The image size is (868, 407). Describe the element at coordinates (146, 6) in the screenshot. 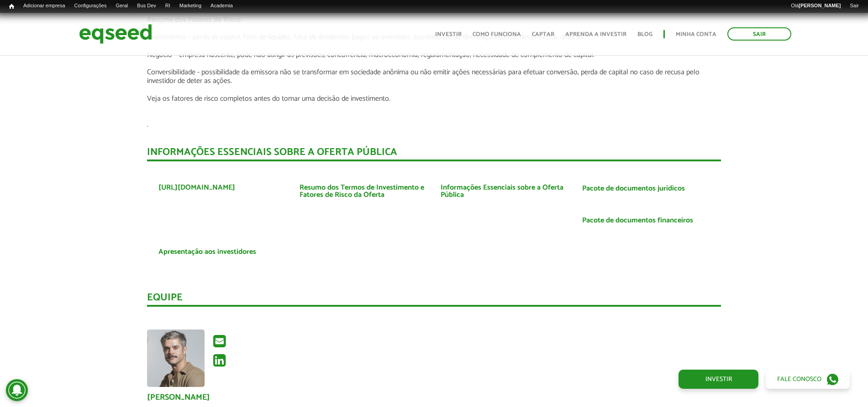

I see `a: Bus Dev` at that location.